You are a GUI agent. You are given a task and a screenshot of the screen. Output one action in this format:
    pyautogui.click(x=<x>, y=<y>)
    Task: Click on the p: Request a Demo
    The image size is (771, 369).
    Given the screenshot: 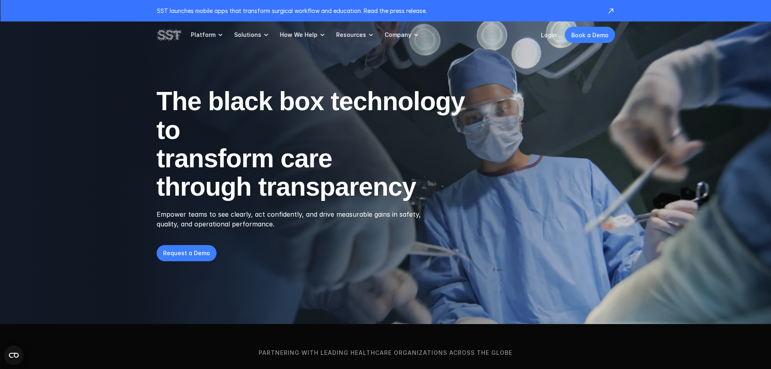 What is the action you would take?
    pyautogui.click(x=187, y=253)
    